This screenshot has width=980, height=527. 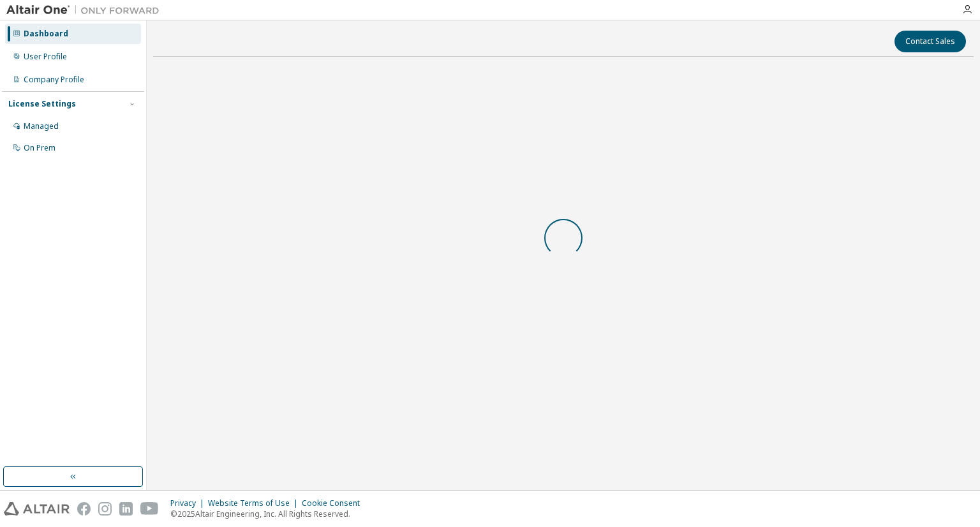 What do you see at coordinates (84, 509) in the screenshot?
I see `img: facebook.svg` at bounding box center [84, 509].